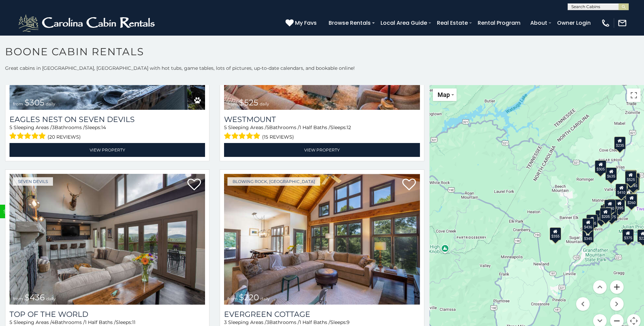 The width and height of the screenshot is (644, 326). What do you see at coordinates (107, 314) in the screenshot?
I see `a: Top of the World` at bounding box center [107, 314].